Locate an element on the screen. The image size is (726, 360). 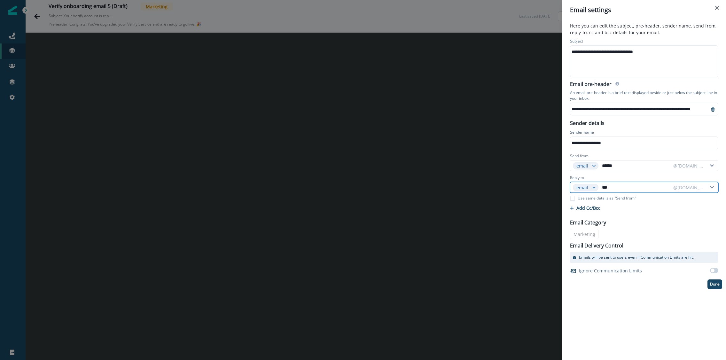
p: Email Category is located at coordinates (588, 222).